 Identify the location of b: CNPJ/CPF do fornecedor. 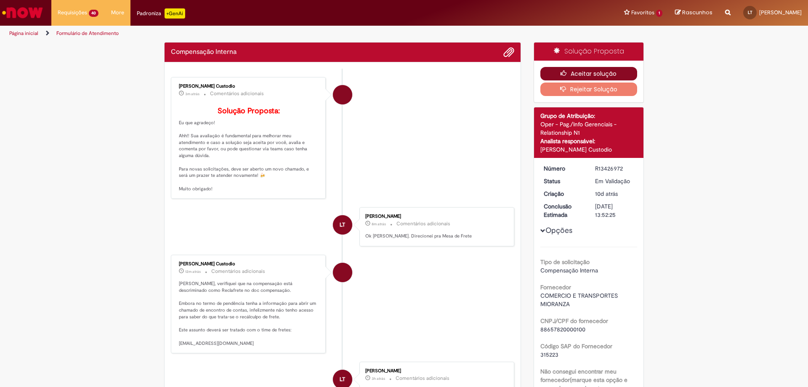
(574, 320).